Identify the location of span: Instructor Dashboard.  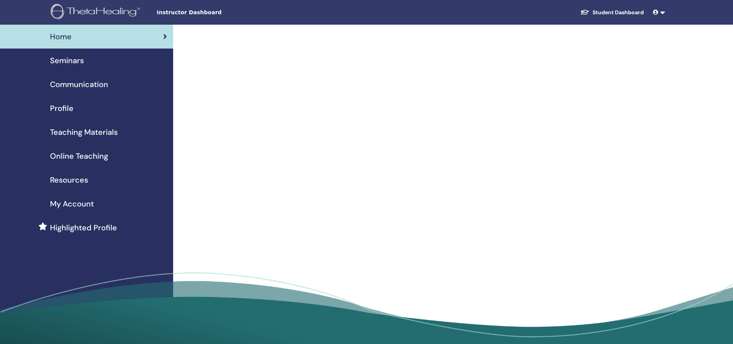
(214, 12).